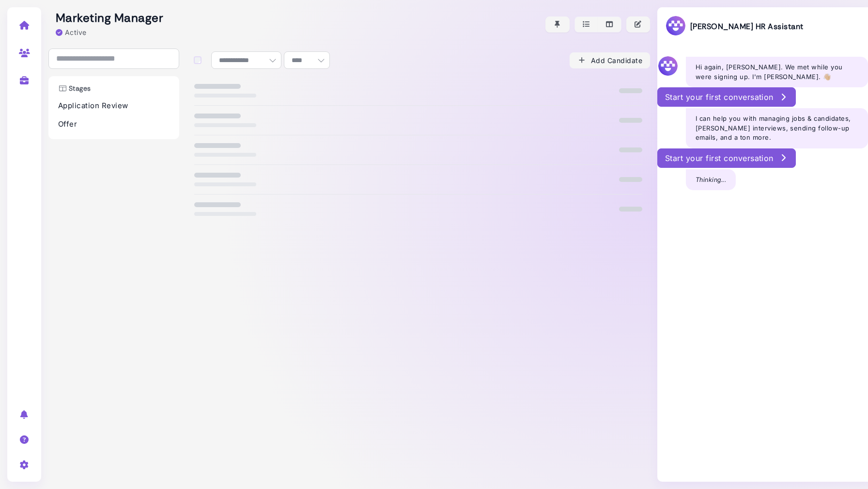 The height and width of the screenshot is (489, 868). What do you see at coordinates (71, 32) in the screenshot?
I see `div: Active` at bounding box center [71, 32].